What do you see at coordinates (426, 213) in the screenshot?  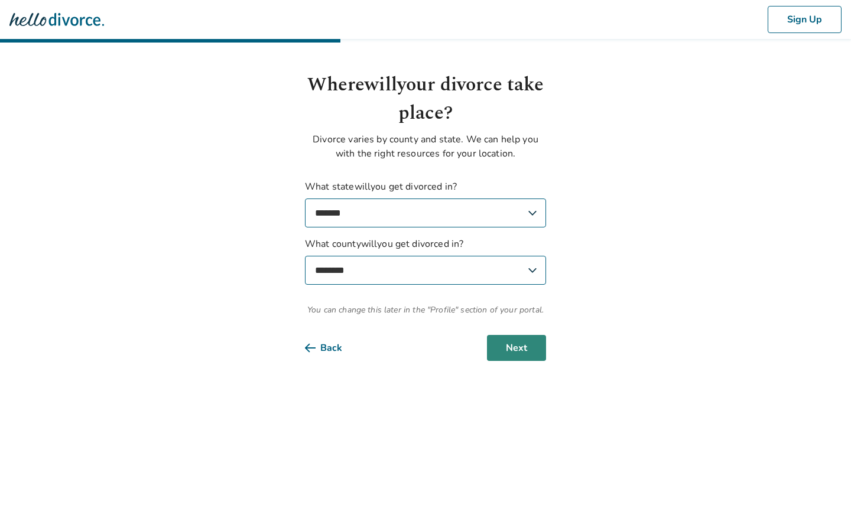 I see `select: What statewillyou get divorced in?` at bounding box center [426, 213].